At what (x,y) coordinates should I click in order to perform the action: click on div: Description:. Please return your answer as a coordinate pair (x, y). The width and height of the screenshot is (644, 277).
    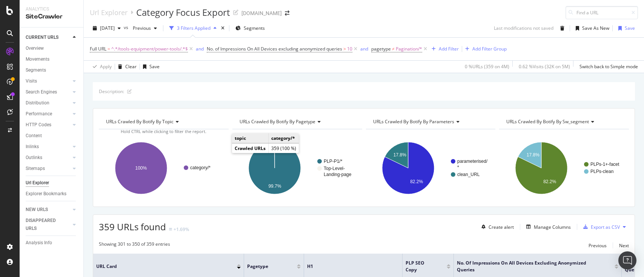
    Looking at the image, I should click on (111, 91).